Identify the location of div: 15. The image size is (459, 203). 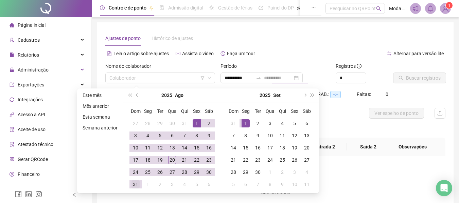
(197, 148).